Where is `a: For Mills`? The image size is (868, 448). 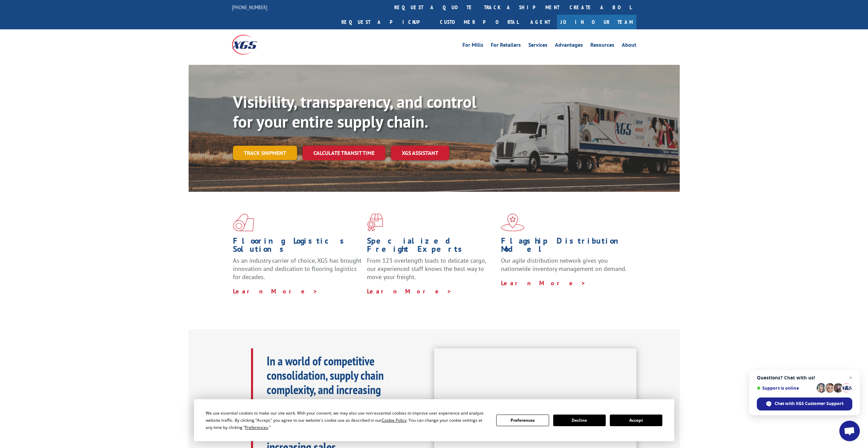
a: For Mills is located at coordinates (473, 46).